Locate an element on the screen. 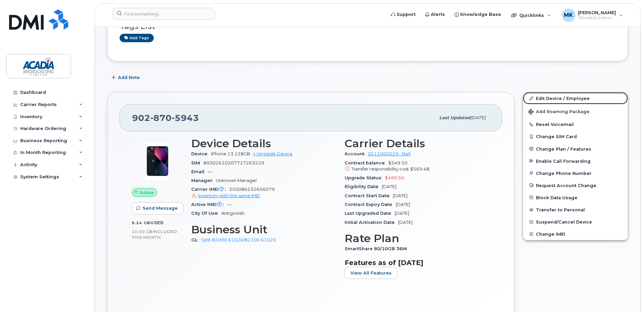 This screenshot has width=644, height=312. button: Request Account Change is located at coordinates (575, 185).